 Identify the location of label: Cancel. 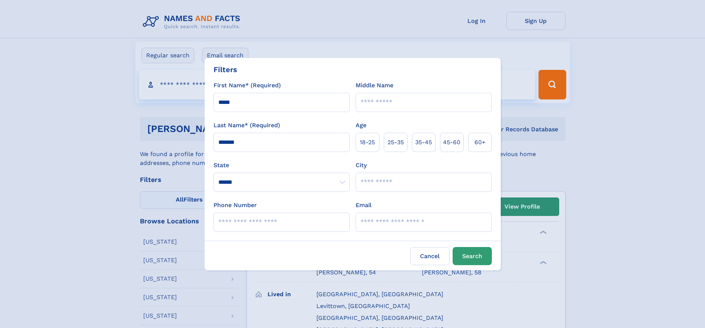
(430, 256).